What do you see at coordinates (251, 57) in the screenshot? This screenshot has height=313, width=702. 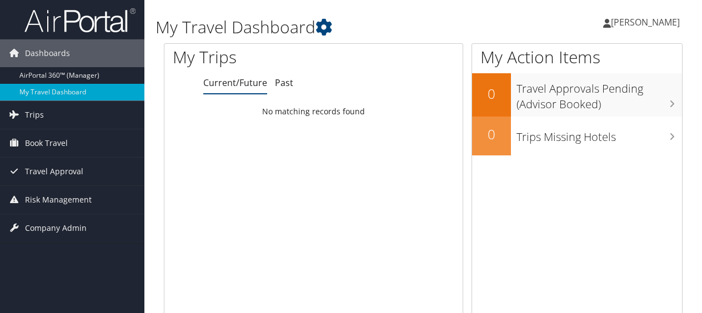 I see `h1: My Trips` at bounding box center [251, 57].